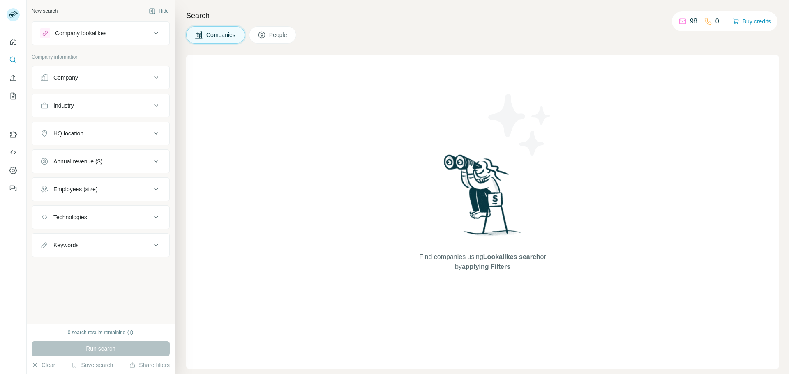 This screenshot has width=789, height=374. What do you see at coordinates (149, 365) in the screenshot?
I see `button: Share filters` at bounding box center [149, 365].